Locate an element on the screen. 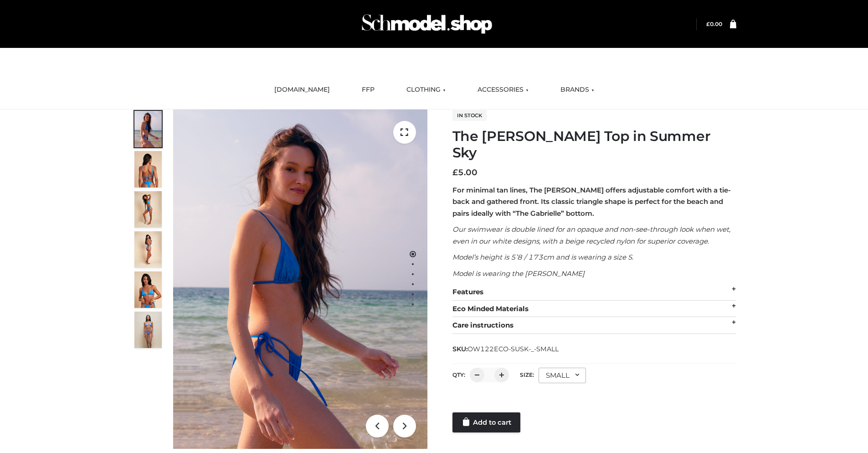 The height and width of the screenshot is (453, 868). bdi: 0.00 is located at coordinates (714, 23).